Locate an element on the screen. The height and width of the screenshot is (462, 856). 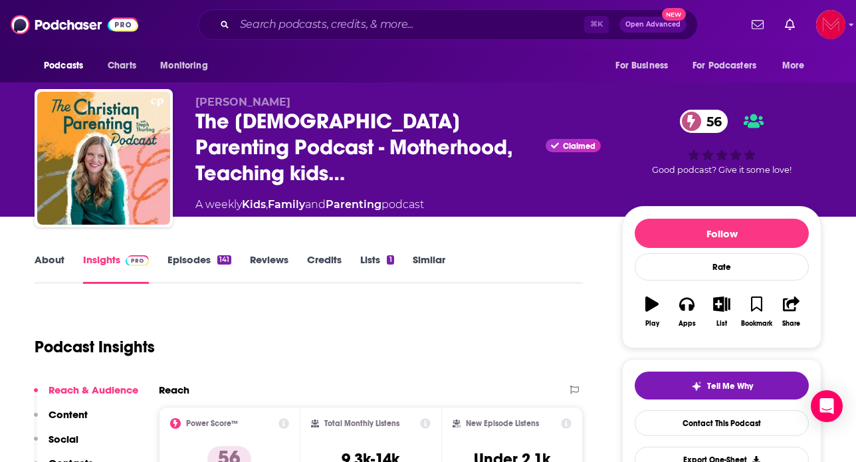
img: User Profile is located at coordinates (830, 25).